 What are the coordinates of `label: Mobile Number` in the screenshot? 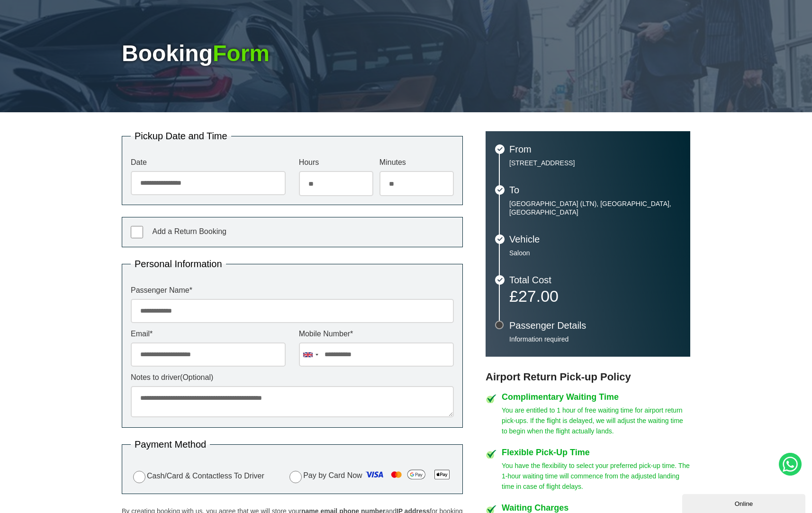 It's located at (376, 334).